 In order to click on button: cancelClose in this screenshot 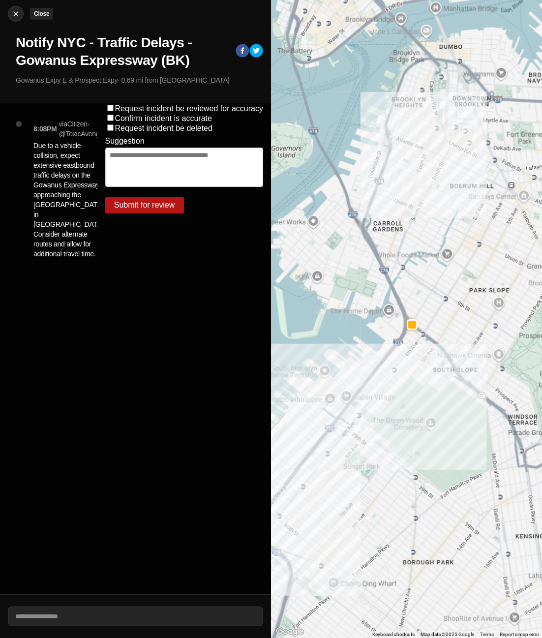, I will do `click(16, 14)`.